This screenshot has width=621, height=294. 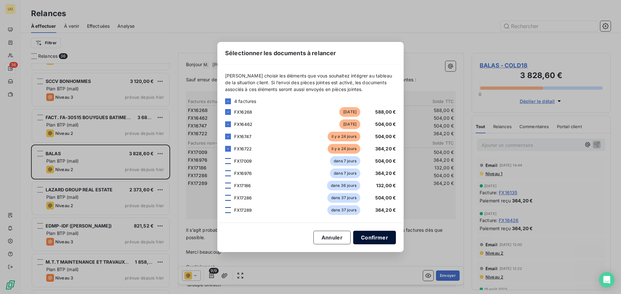 What do you see at coordinates (243, 149) in the screenshot?
I see `span: FX16722` at bounding box center [243, 149].